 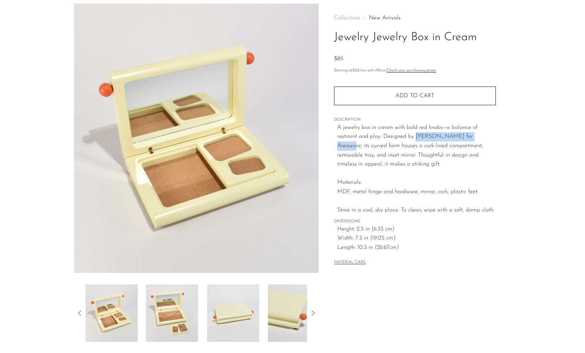 I want to click on span: Add to cart, so click(x=415, y=96).